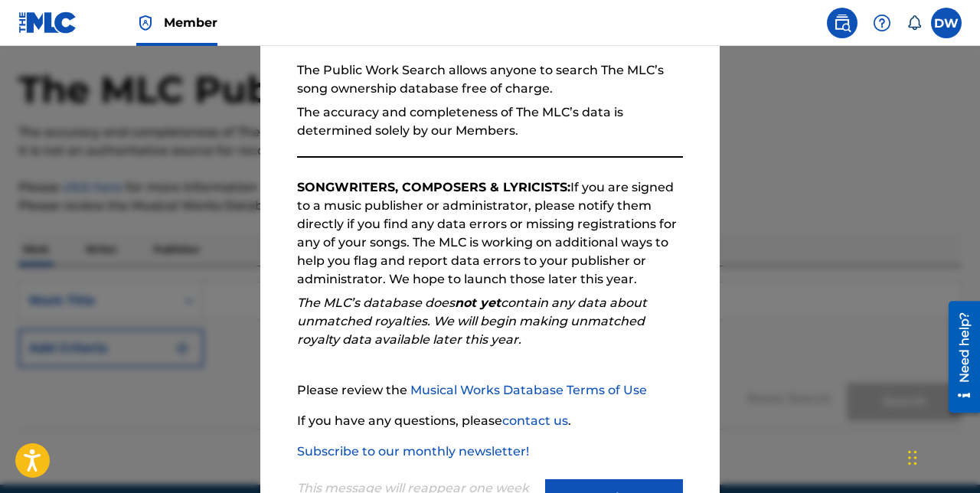 The image size is (980, 493). I want to click on div: Chat Widget, so click(942, 456).